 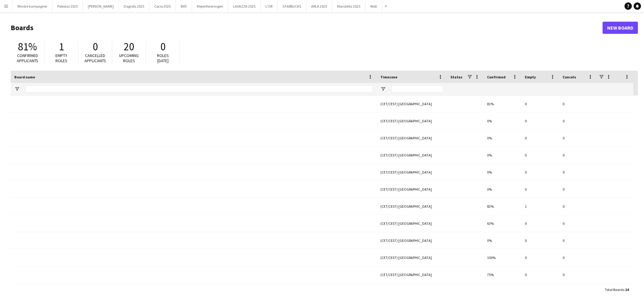 I want to click on span: 81%, so click(x=28, y=47).